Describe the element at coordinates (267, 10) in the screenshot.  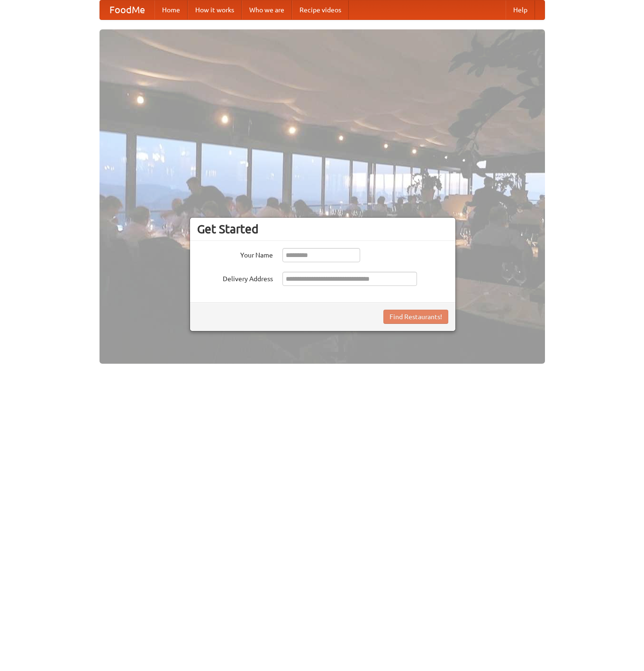
I see `a: Who we are` at that location.